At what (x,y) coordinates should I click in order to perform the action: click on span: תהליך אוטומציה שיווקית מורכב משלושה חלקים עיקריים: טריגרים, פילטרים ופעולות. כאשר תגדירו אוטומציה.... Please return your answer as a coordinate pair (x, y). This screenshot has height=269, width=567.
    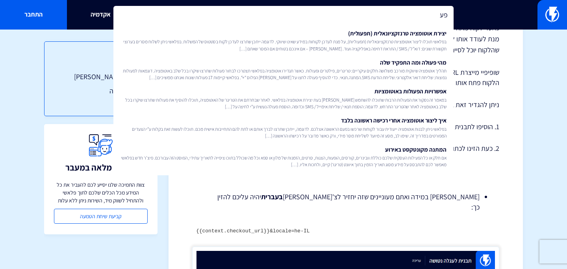
    Looking at the image, I should click on (284, 74).